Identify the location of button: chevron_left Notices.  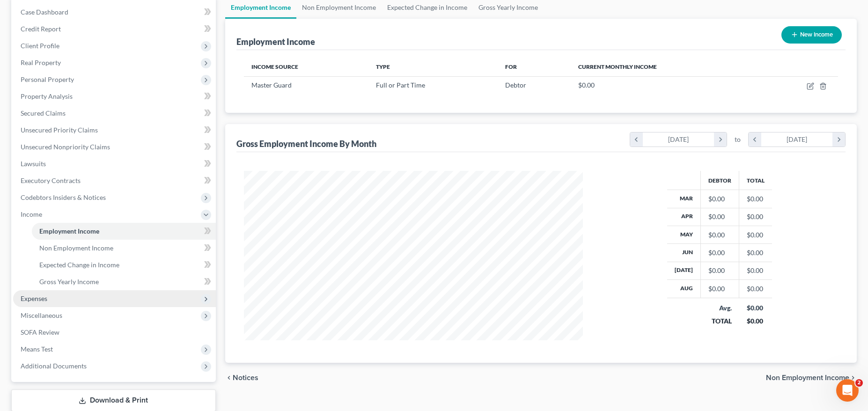
(241, 377).